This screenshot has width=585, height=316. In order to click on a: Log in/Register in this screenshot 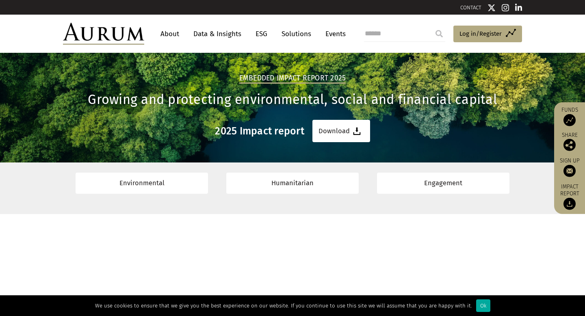, I will do `click(488, 34)`.